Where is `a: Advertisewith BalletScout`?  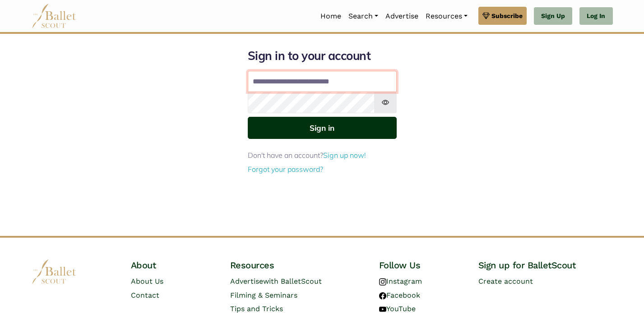
a: Advertisewith BalletScout is located at coordinates (276, 281).